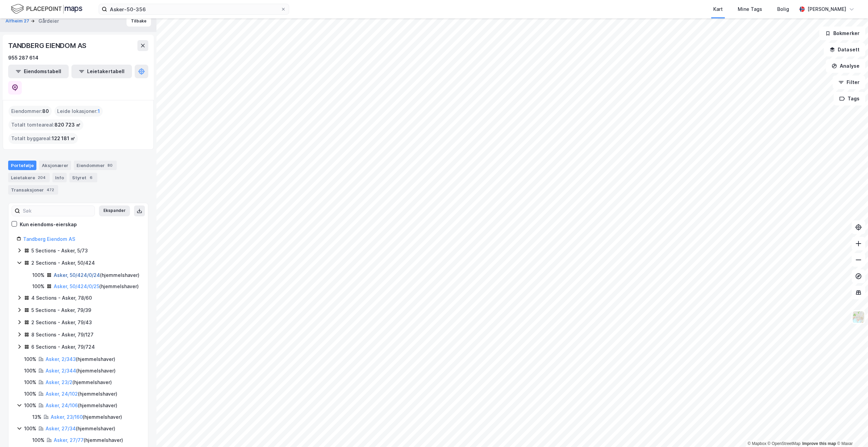  What do you see at coordinates (57, 211) in the screenshot?
I see `input: Søk` at bounding box center [57, 211].